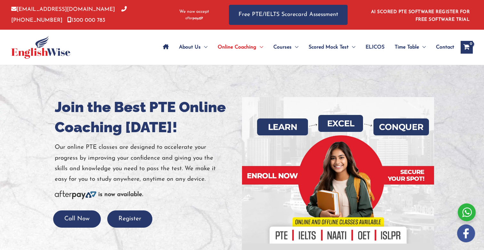  I want to click on p: Our online PTE classes are designed to accelerate your progress by improving your confidence and ..., so click(146, 163).